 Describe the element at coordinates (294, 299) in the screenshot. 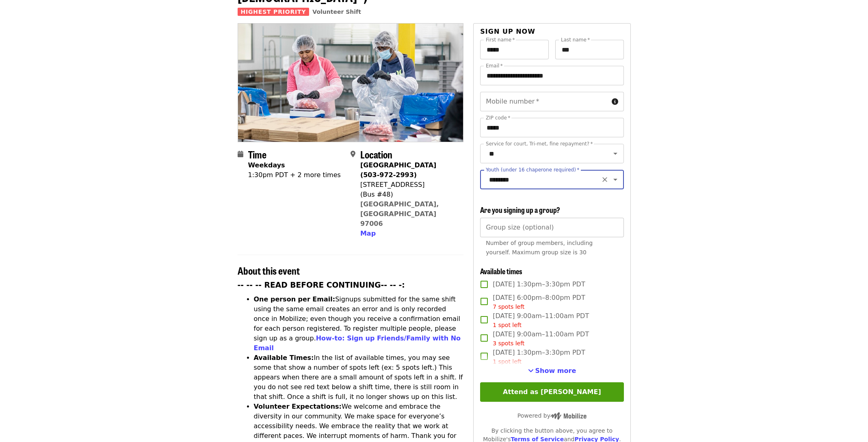

I see `strong: One person per Email:` at that location.